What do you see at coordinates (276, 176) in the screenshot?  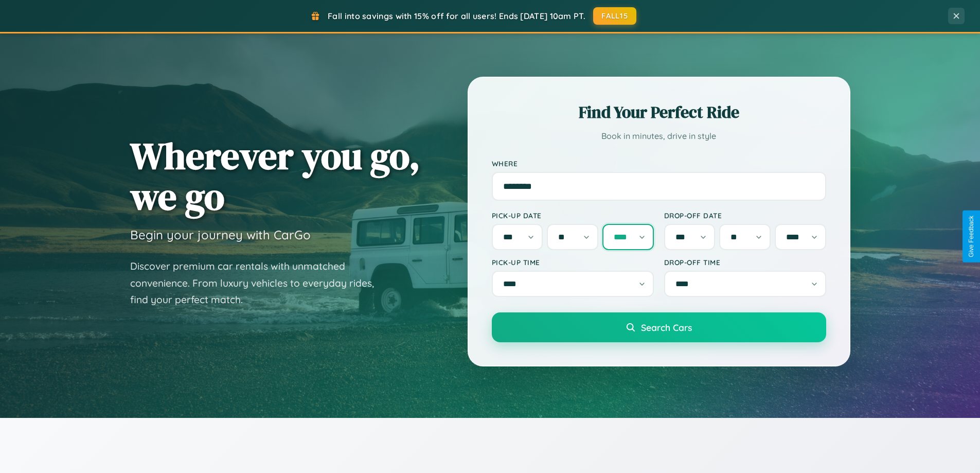 I see `h1: Wherever you go, we go` at bounding box center [276, 176].